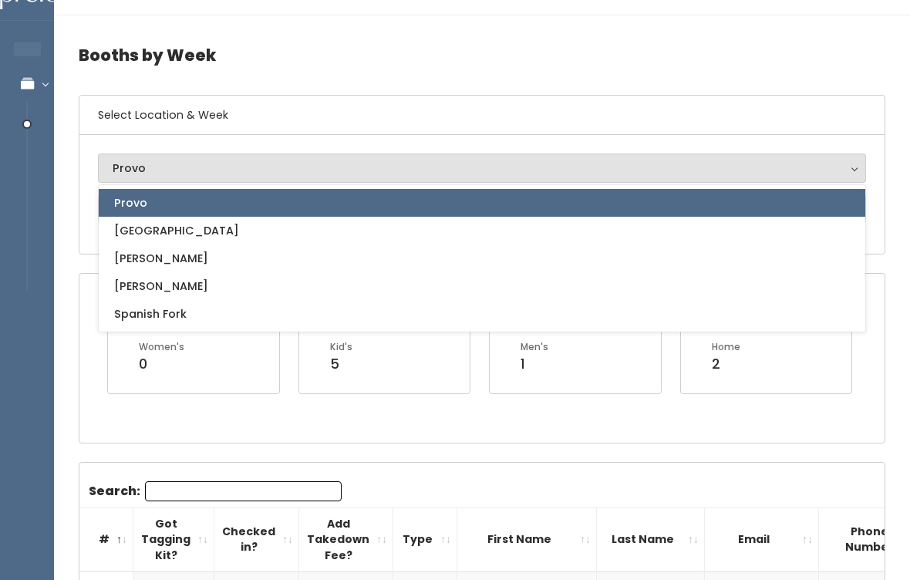 This screenshot has width=910, height=580. I want to click on div: 5, so click(341, 364).